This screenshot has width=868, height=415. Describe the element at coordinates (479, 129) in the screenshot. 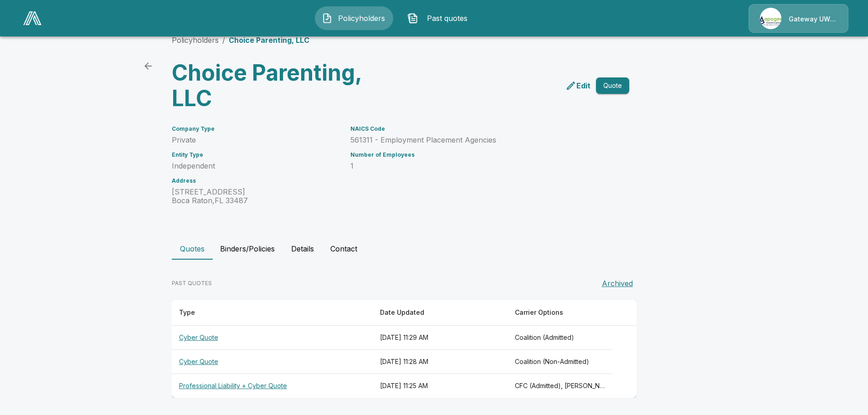

I see `h6: NAICS Code` at that location.